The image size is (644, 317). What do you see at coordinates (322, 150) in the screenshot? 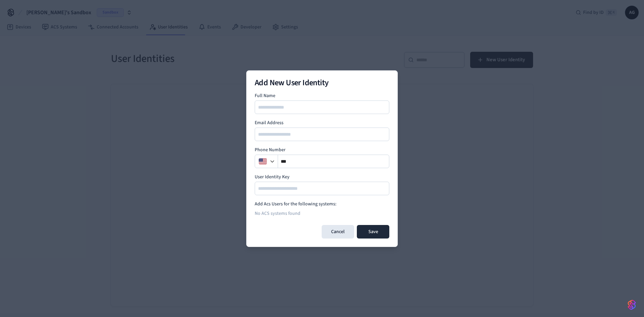
I see `label: Phone Number` at bounding box center [322, 150].